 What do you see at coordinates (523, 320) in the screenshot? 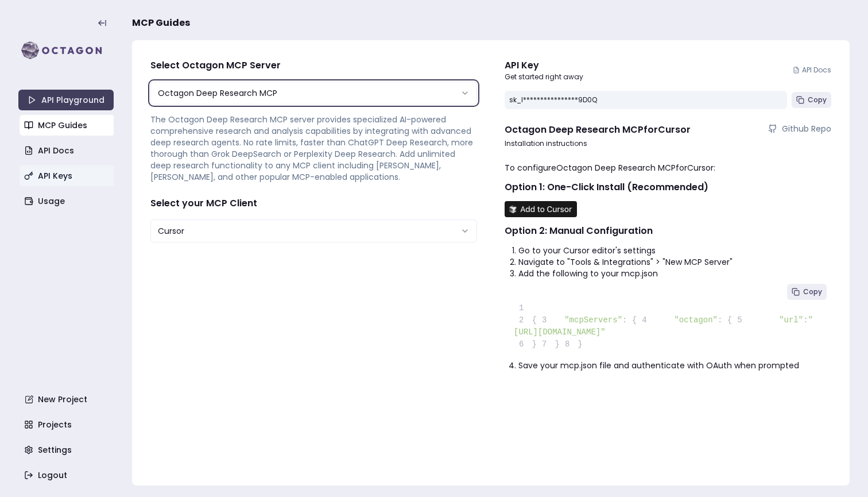
I see `span: 2` at bounding box center [523, 320].